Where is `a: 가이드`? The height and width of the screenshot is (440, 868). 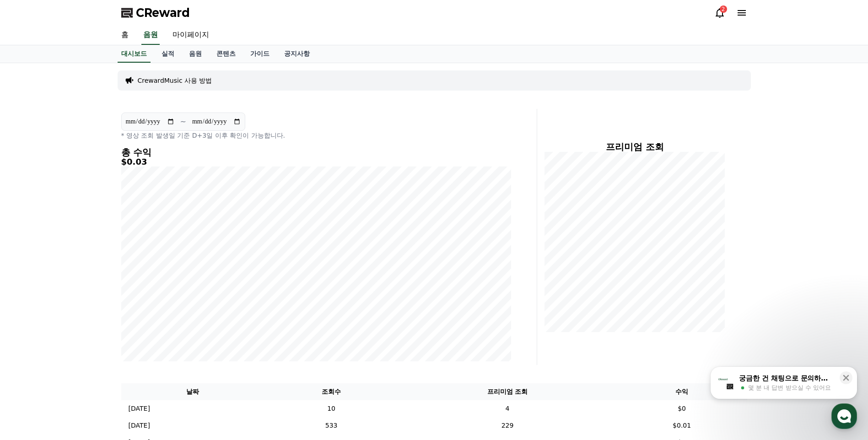 a: 가이드 is located at coordinates (260, 54).